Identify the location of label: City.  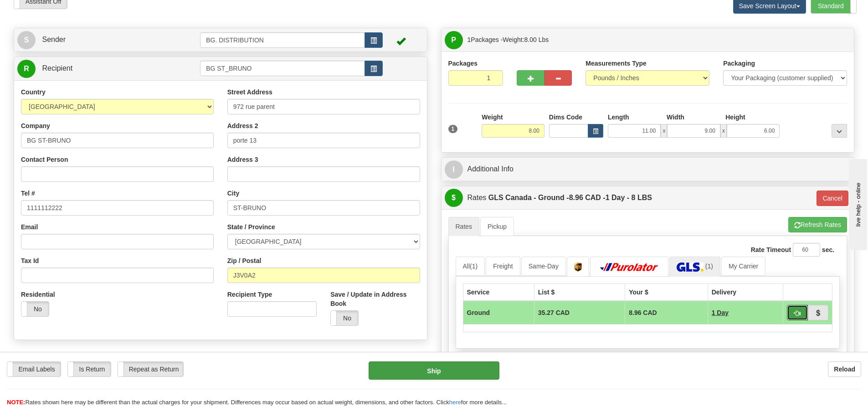
(233, 193).